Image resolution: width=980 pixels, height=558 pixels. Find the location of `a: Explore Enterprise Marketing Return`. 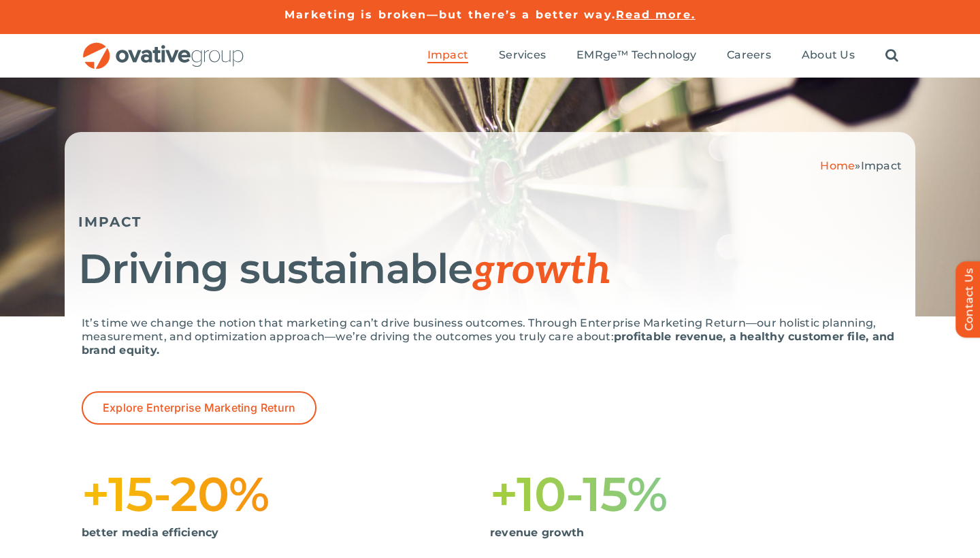

a: Explore Enterprise Marketing Return is located at coordinates (199, 407).